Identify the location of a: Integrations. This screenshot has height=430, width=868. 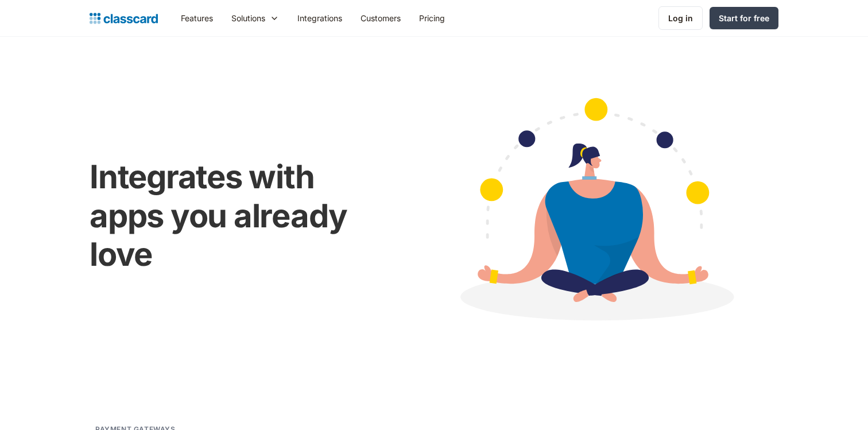
(320, 18).